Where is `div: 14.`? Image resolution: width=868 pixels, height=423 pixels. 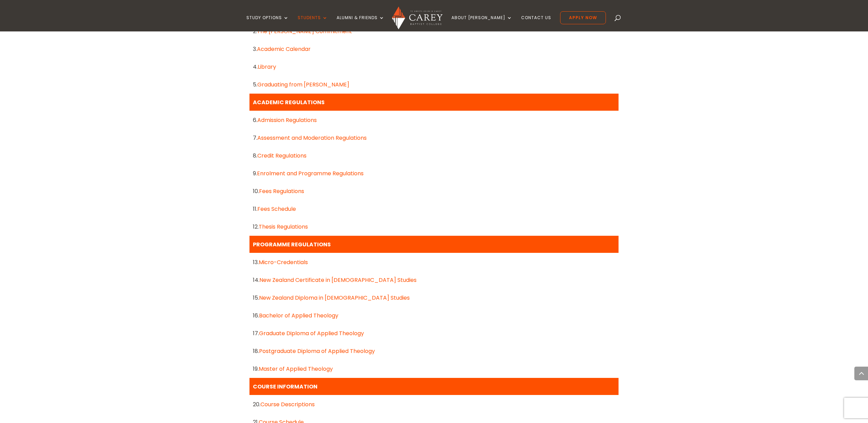
div: 14. is located at coordinates (434, 280).